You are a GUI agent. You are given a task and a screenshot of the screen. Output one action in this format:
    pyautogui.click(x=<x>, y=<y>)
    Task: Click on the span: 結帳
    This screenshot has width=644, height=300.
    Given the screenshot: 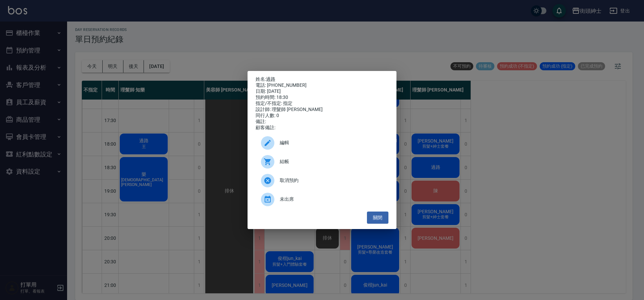 What is the action you would take?
    pyautogui.click(x=331, y=162)
    